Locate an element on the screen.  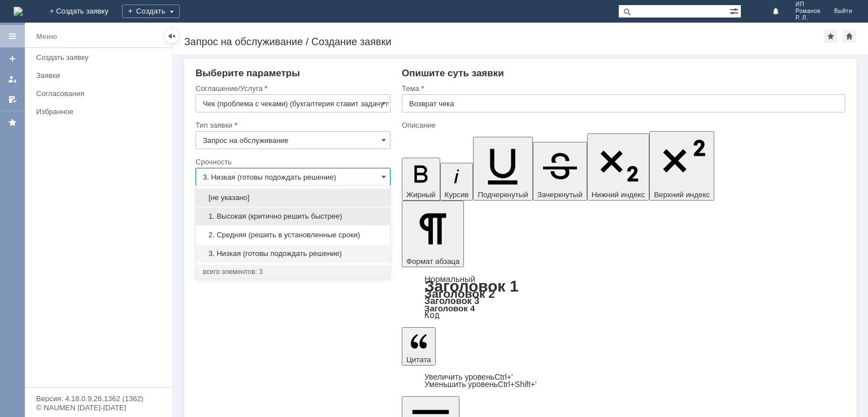
span: Опишите суть заявки is located at coordinates (452, 73).